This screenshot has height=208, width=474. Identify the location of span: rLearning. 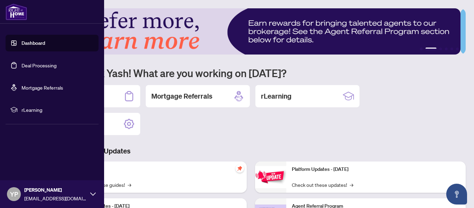
(58, 110).